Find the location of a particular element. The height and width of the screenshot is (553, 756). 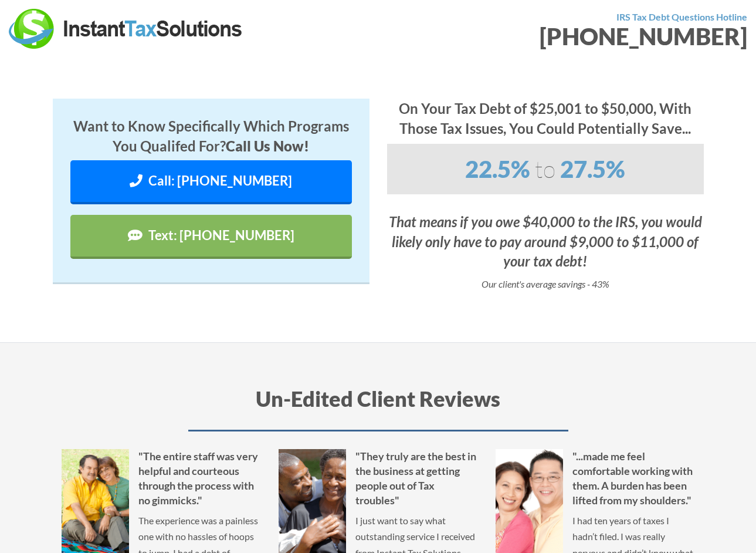

a: Instant Tax Solutions Logo is located at coordinates (126, 27).